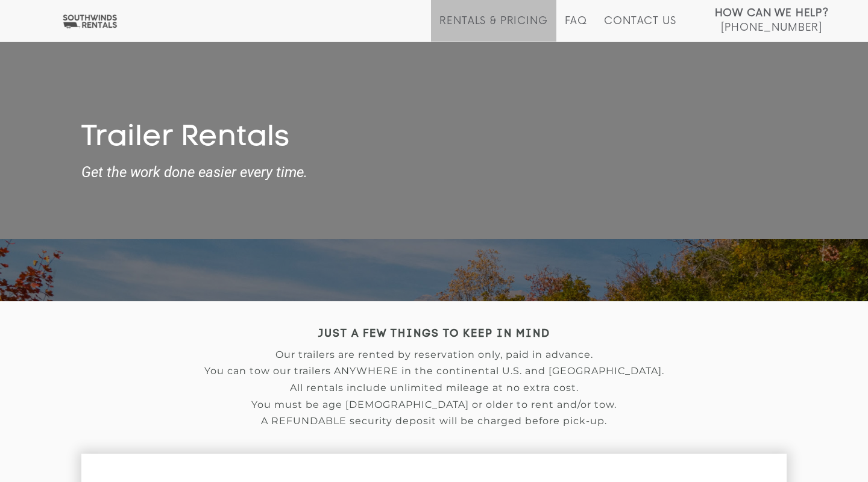  Describe the element at coordinates (772, 13) in the screenshot. I see `strong: How Can We Help?` at that location.